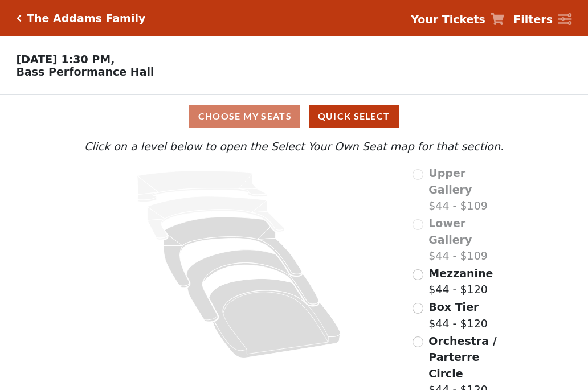 This screenshot has width=588, height=390. What do you see at coordinates (86, 18) in the screenshot?
I see `h5: The Addams Family` at bounding box center [86, 18].